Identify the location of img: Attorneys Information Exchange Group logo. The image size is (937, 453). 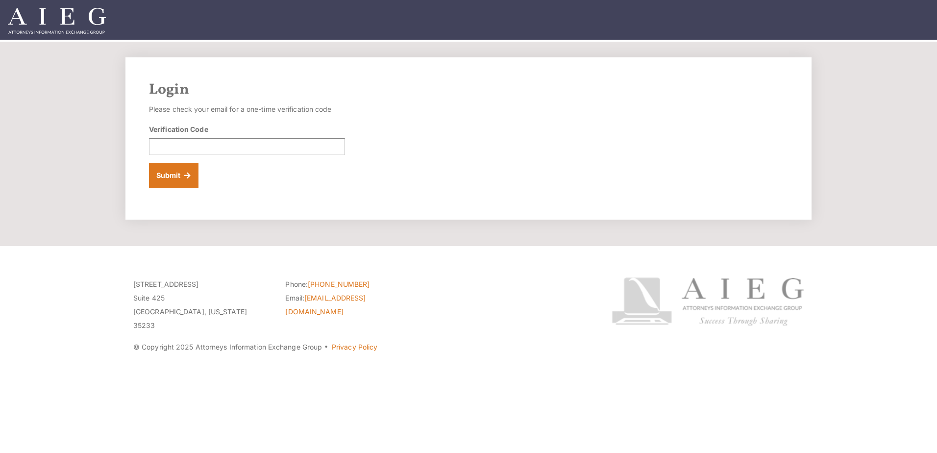
(707, 301).